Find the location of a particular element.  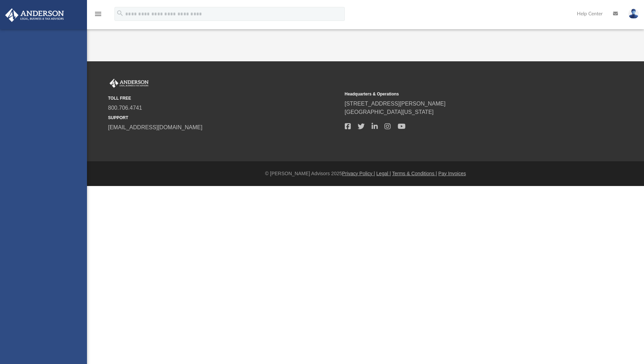

small: TOLL FREE is located at coordinates (224, 98).